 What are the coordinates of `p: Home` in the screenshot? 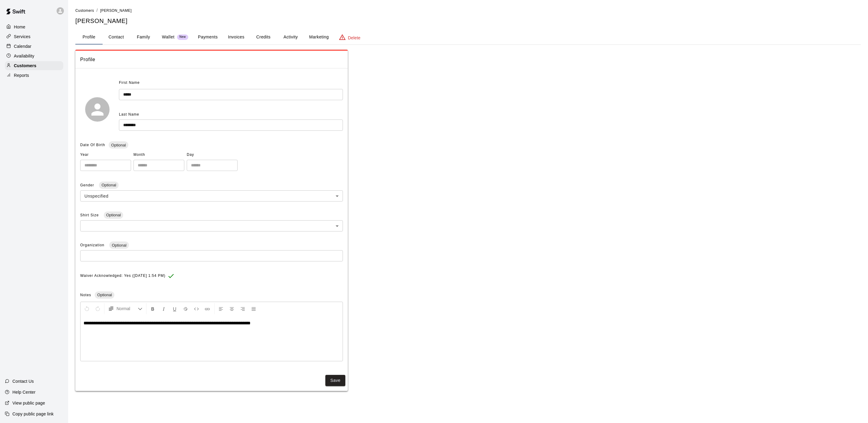 It's located at (20, 27).